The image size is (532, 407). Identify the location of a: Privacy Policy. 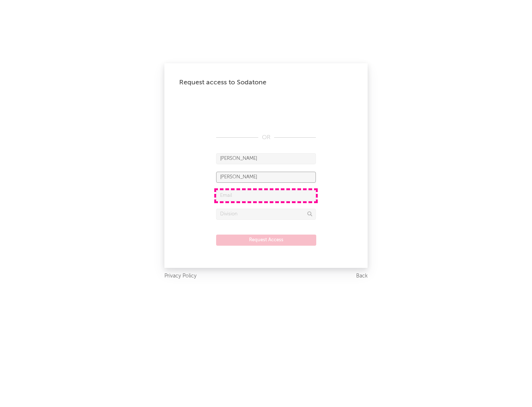
(180, 276).